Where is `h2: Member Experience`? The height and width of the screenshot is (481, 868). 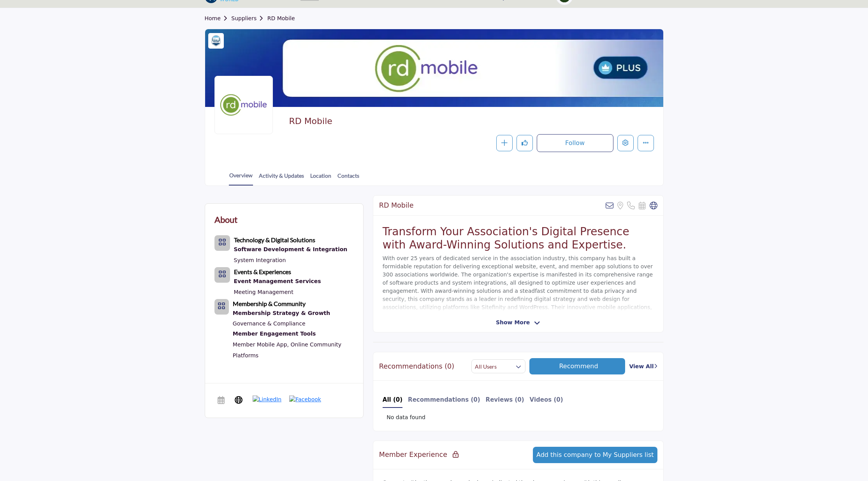 h2: Member Experience is located at coordinates (418, 455).